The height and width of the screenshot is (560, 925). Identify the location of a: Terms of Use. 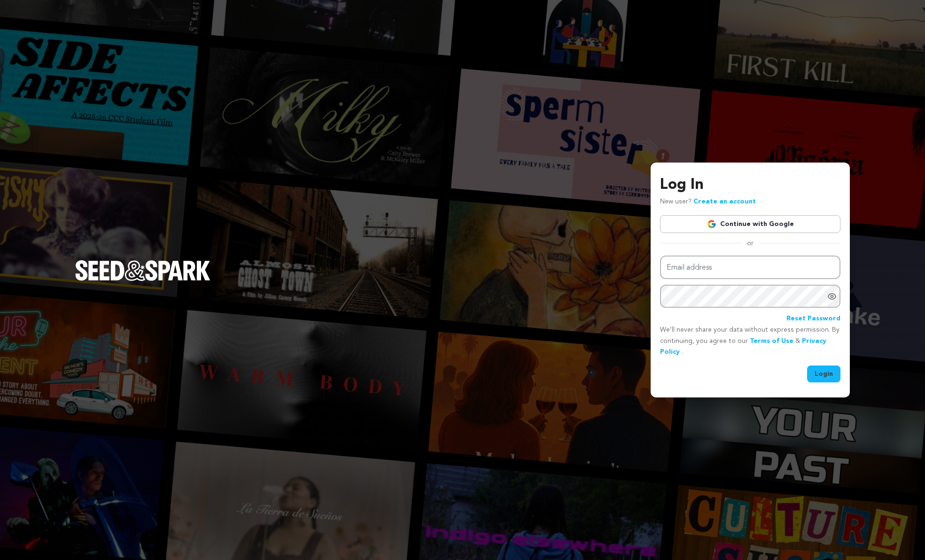
(772, 341).